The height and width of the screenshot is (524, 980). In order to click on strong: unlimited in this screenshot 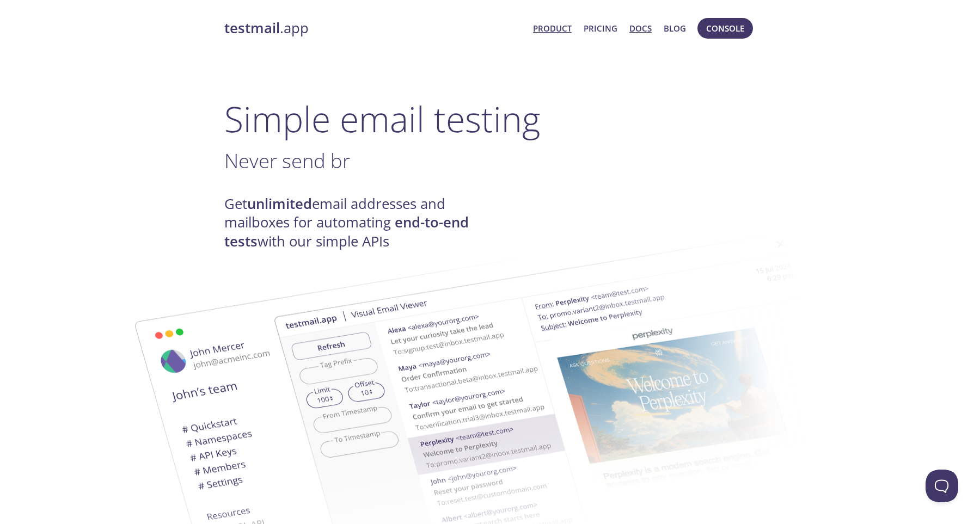, I will do `click(279, 204)`.